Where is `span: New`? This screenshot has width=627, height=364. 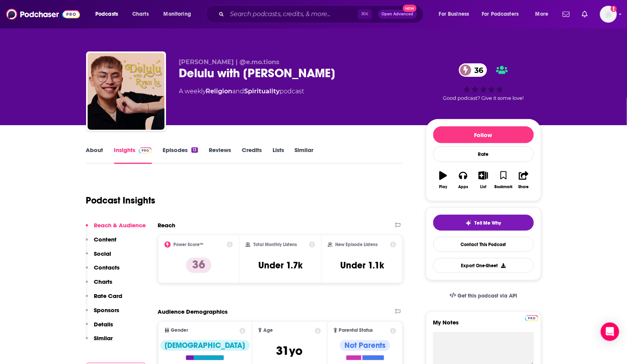 span: New is located at coordinates (410, 8).